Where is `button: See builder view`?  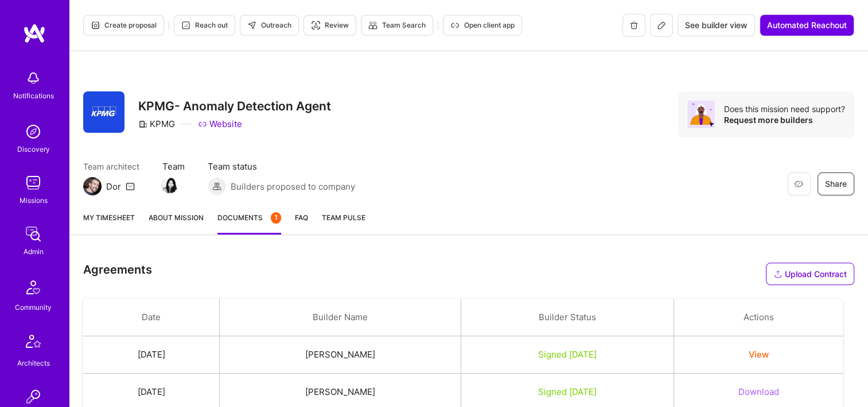 button: See builder view is located at coordinates (716, 25).